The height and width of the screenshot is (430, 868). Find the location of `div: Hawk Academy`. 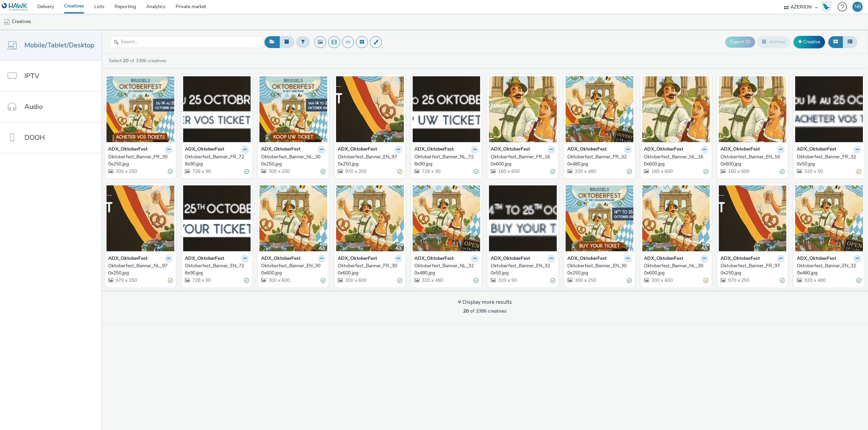

div: Hawk Academy is located at coordinates (826, 7).